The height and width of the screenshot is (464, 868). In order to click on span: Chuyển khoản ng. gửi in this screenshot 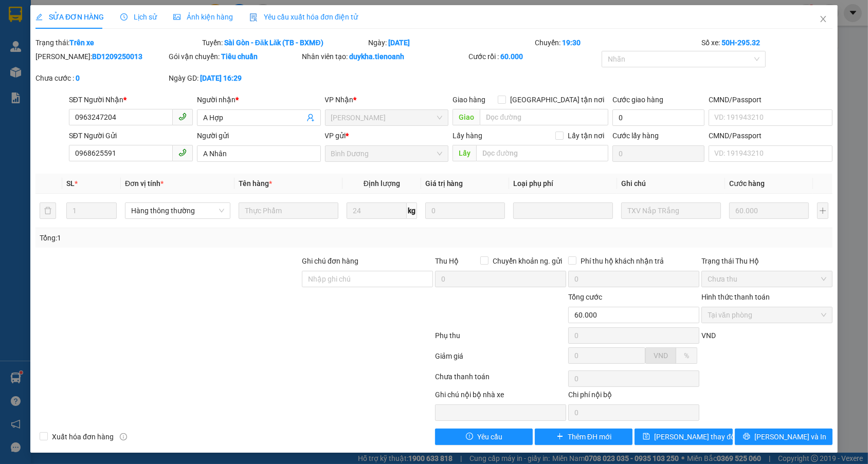, I will do `click(527, 261)`.